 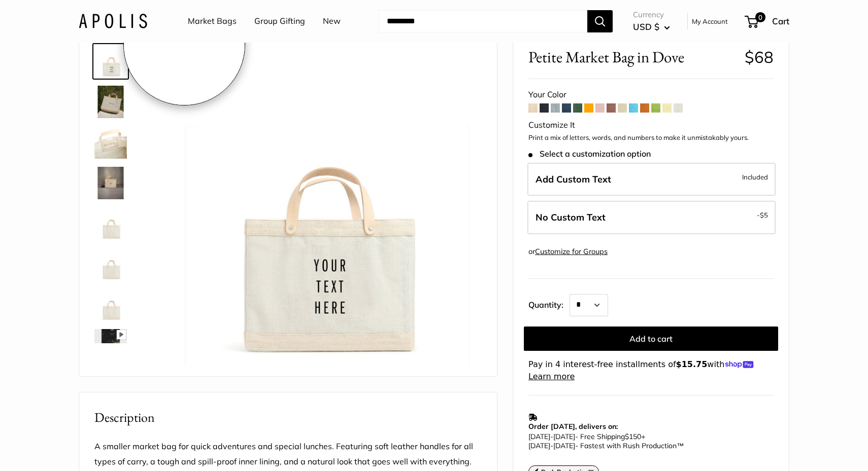 I want to click on div: Your Color, so click(x=650, y=95).